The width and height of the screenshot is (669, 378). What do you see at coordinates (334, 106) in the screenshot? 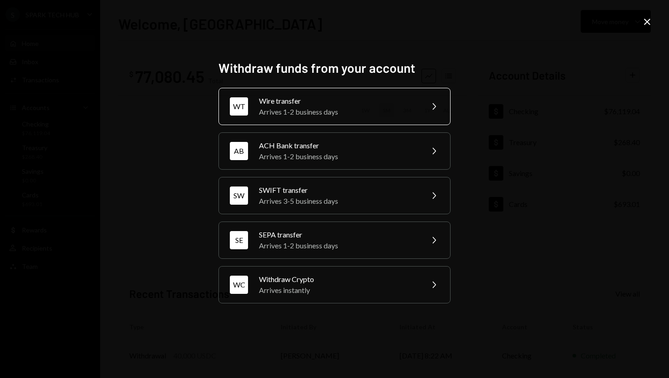
I see `button: WTWire transferArrives 1-2 business days` at bounding box center [334, 106].